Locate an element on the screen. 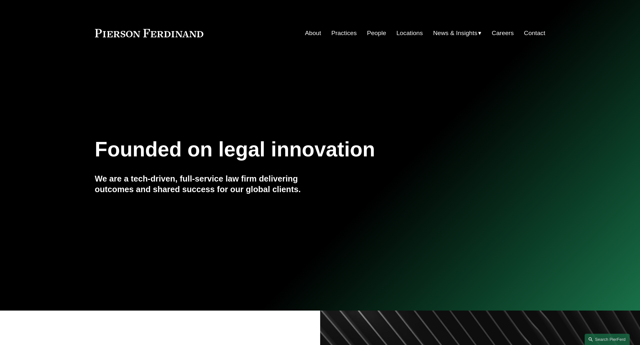 The height and width of the screenshot is (345, 640). span: News & Insights is located at coordinates (455, 33).